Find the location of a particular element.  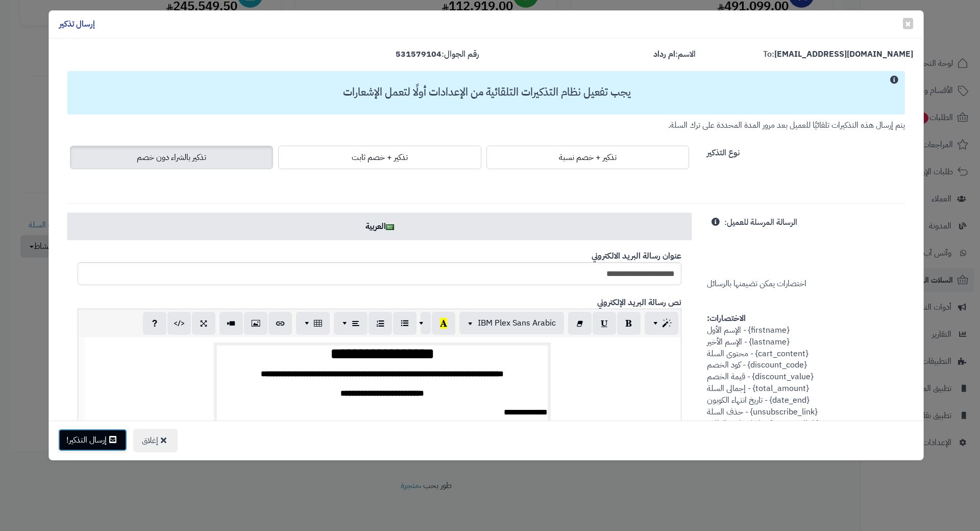

strong: الاختصارات: is located at coordinates (727, 318).